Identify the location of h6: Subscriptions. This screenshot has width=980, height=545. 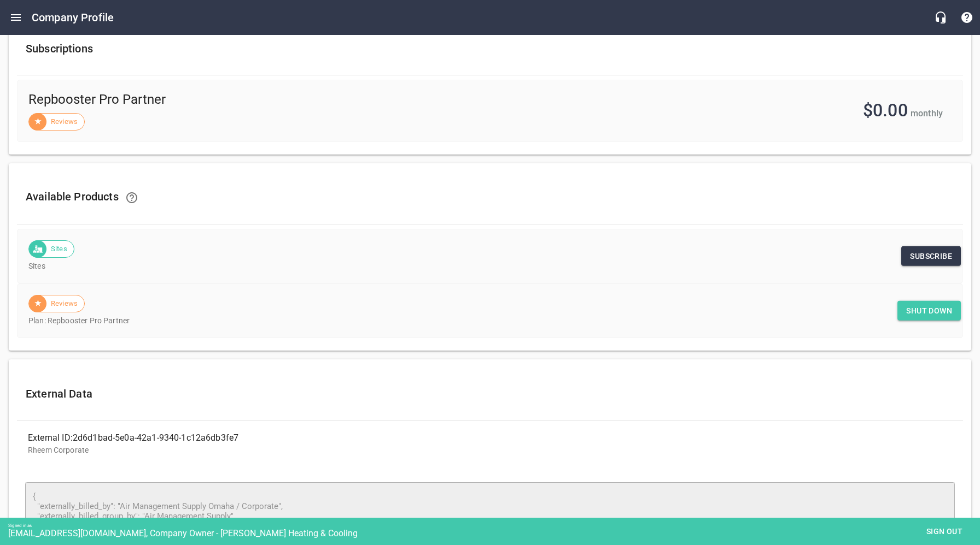
(490, 49).